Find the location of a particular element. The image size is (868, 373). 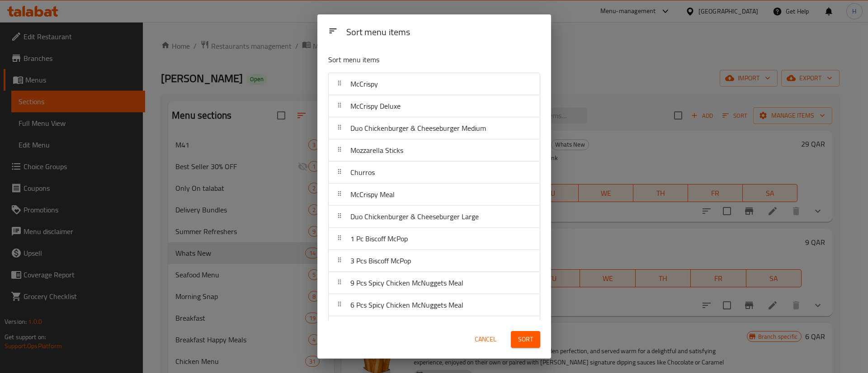

span: 9 Pcs Spicy Chicken McNuggets is located at coordinates (398, 327).